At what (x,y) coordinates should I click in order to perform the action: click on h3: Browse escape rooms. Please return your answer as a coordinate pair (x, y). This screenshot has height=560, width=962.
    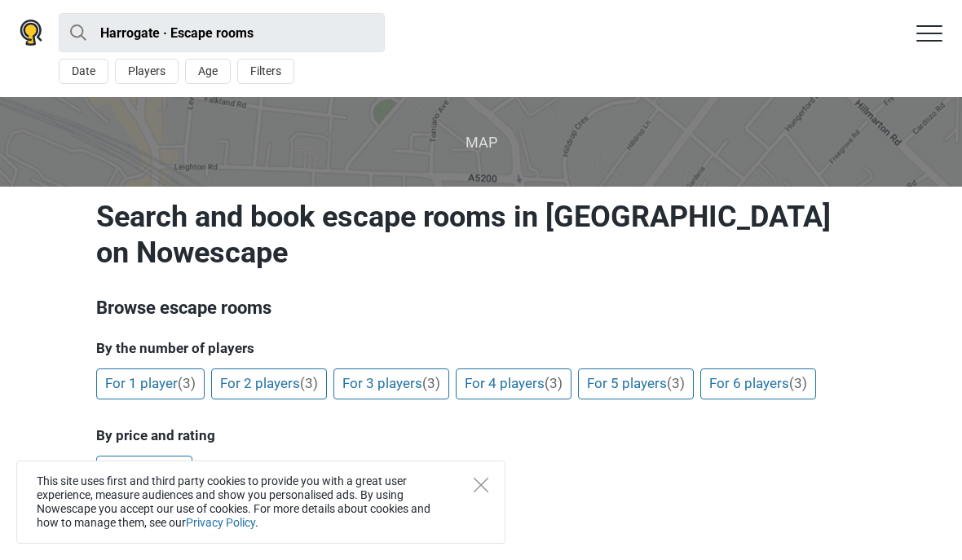
    Looking at the image, I should click on (481, 307).